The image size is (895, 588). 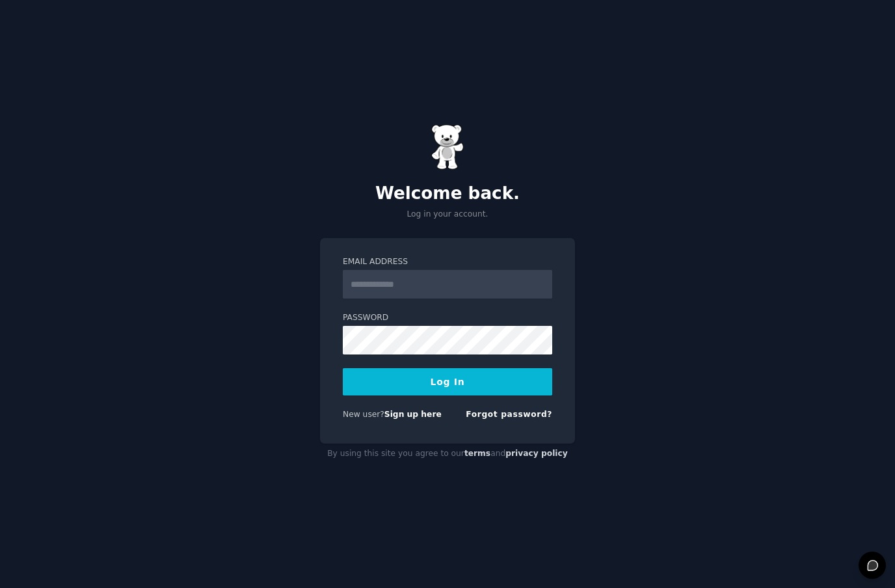 I want to click on a: terms, so click(x=477, y=453).